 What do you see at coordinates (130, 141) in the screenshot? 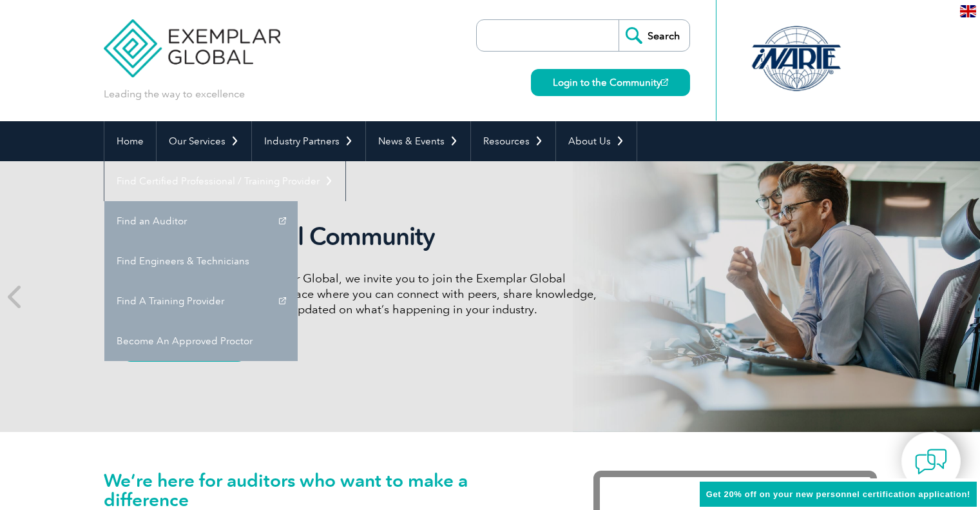
I see `a: Home` at bounding box center [130, 141].